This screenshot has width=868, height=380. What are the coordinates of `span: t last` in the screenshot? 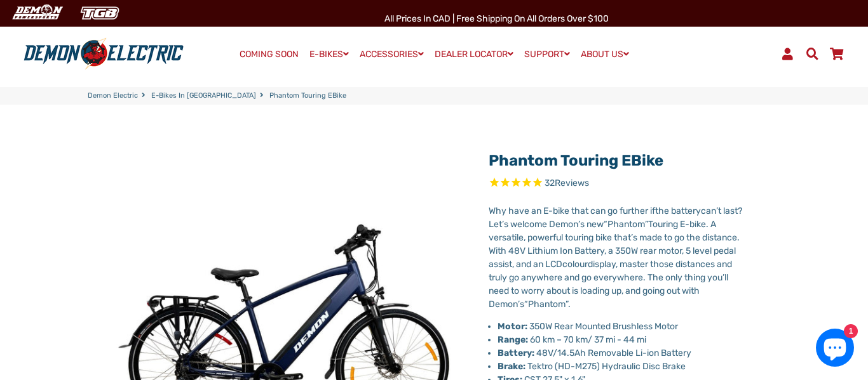 It's located at (727, 211).